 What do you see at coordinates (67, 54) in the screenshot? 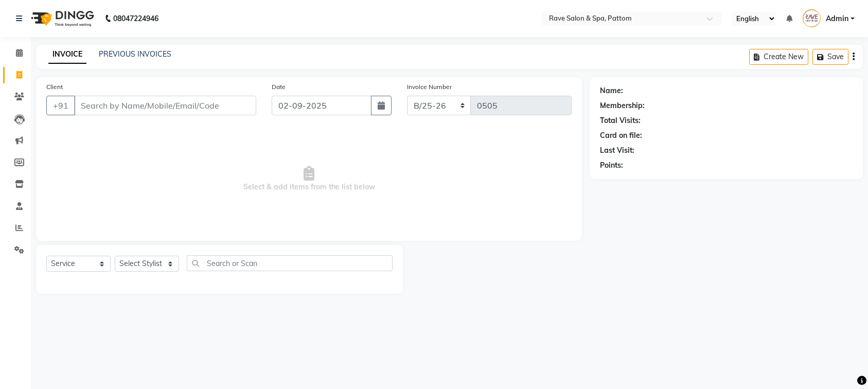
I see `a: INVOICE` at bounding box center [67, 54].